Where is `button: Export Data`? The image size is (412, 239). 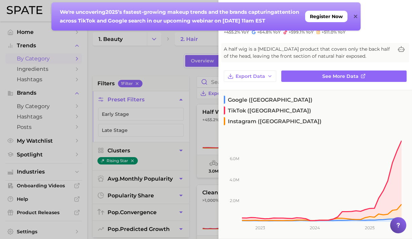 button: Export Data is located at coordinates (250, 76).